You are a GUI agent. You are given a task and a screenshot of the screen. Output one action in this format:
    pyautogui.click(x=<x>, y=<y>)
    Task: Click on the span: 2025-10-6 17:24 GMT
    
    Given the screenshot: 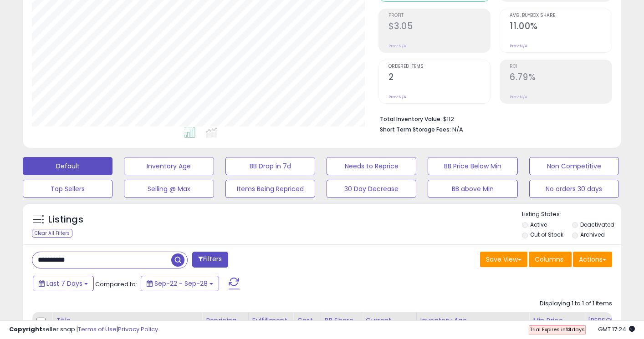 What is the action you would take?
    pyautogui.click(x=616, y=329)
    